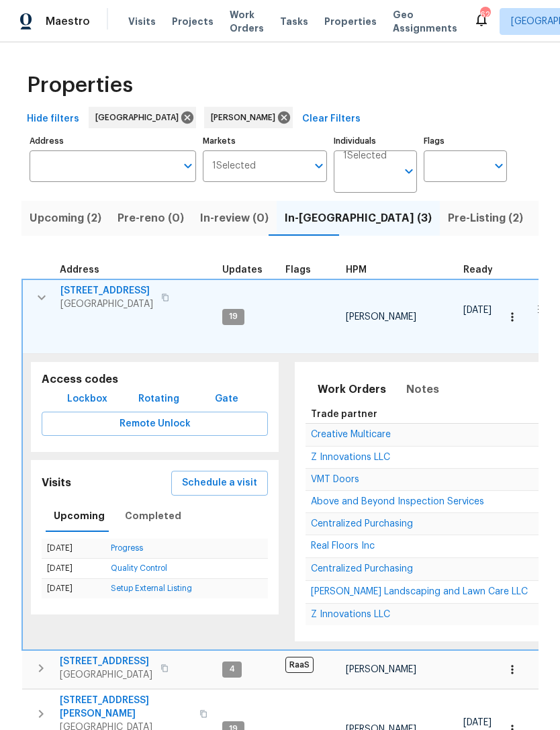 This screenshot has width=560, height=730. Describe the element at coordinates (375, 141) in the screenshot. I see `label: Individuals` at that location.